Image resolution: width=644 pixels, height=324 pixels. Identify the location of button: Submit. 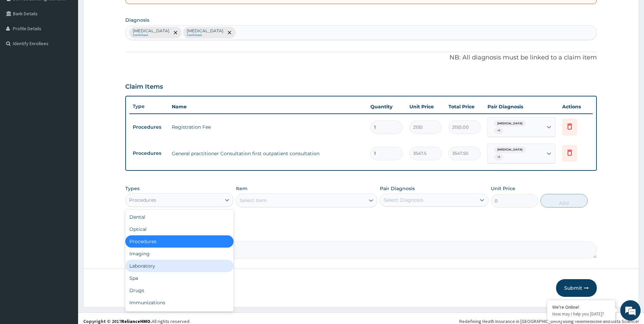
(577, 288).